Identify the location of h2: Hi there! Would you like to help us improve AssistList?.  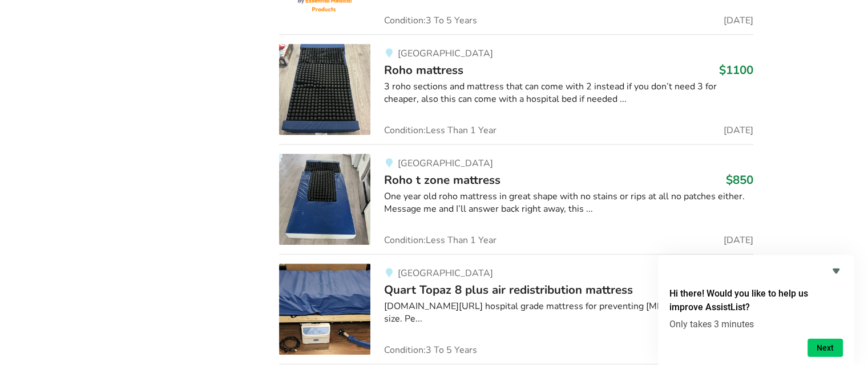
(756, 301).